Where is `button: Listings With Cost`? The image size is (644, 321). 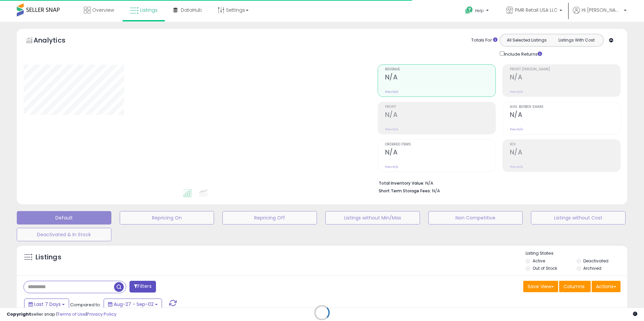
button: Listings With Cost is located at coordinates (576, 40).